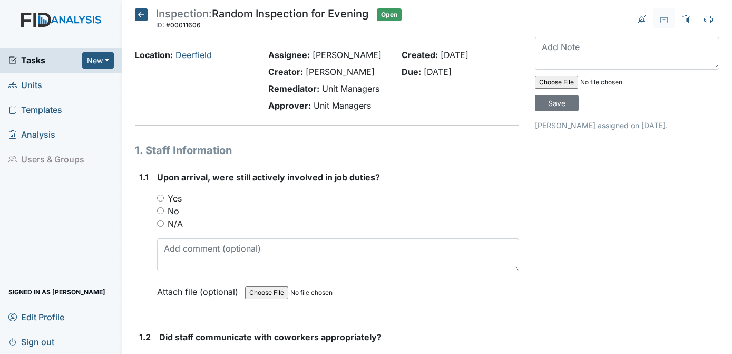  Describe the element at coordinates (35, 110) in the screenshot. I see `span: Templates` at that location.